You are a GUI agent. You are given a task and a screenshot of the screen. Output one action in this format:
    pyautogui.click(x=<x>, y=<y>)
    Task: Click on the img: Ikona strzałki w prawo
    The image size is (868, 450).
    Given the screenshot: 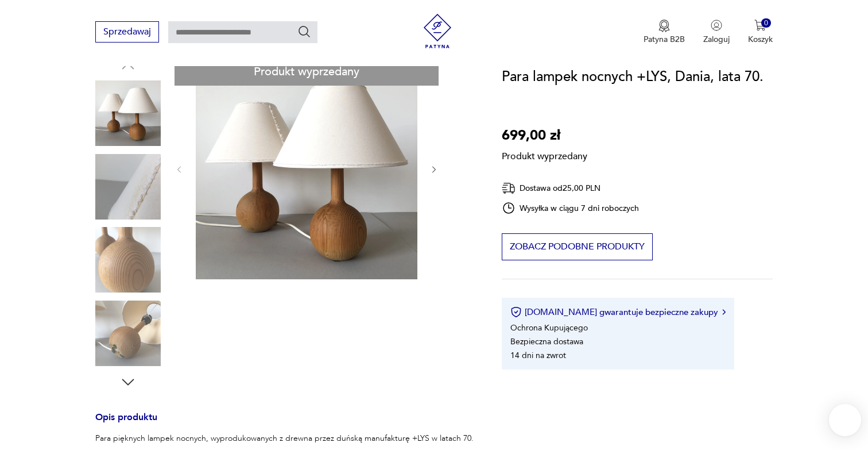 What is the action you would take?
    pyautogui.click(x=724, y=312)
    